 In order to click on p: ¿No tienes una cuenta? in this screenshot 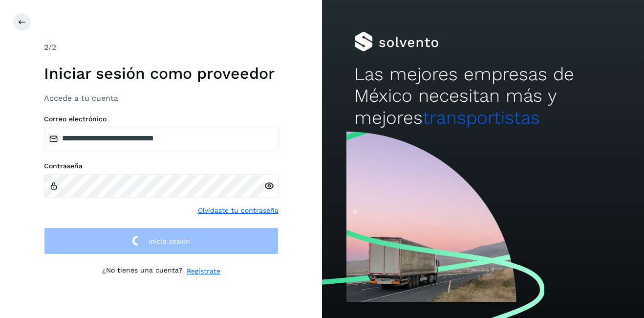, I will do `click(142, 271)`.